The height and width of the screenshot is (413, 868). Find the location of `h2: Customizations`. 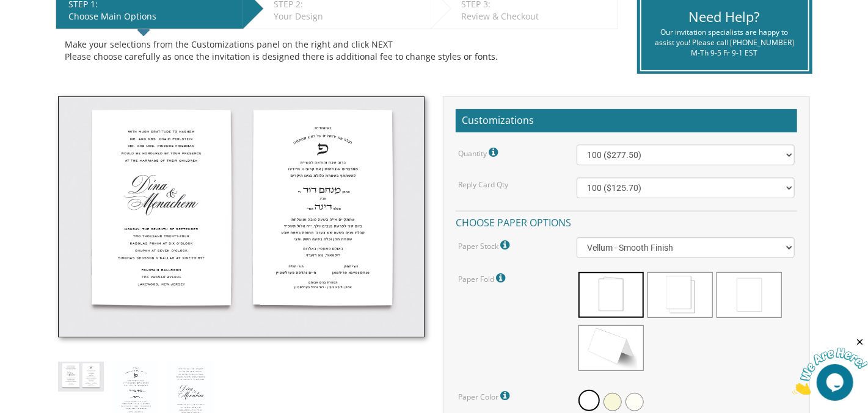

h2: Customizations is located at coordinates (626, 121).